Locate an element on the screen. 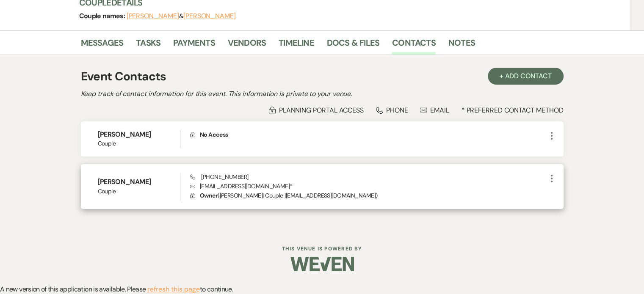 The height and width of the screenshot is (294, 644). button: + Add Contact is located at coordinates (525, 76).